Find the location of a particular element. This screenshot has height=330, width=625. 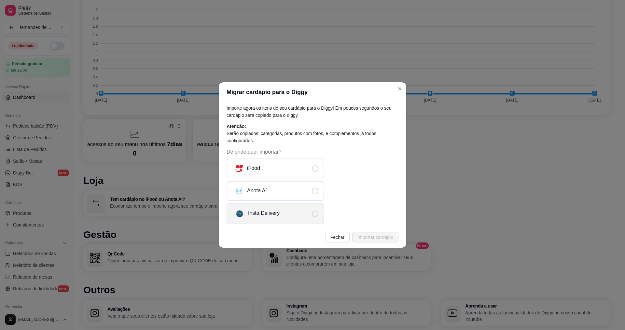

button: Importar cardápio is located at coordinates (375, 237).